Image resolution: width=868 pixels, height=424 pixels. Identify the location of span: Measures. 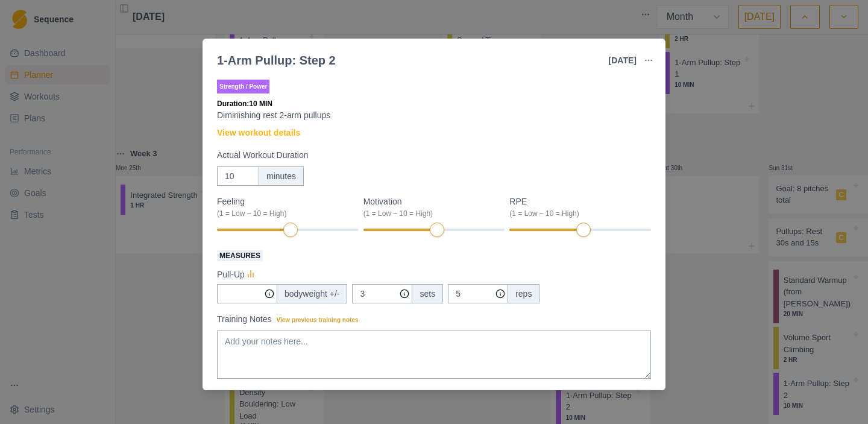
(240, 256).